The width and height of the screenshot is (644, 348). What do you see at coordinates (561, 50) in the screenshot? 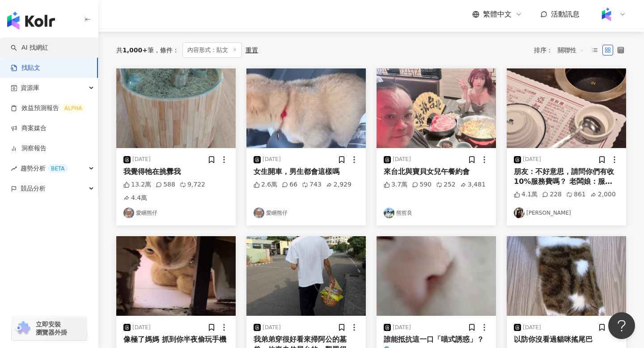
I see `div: 排序：` at bounding box center [561, 50].